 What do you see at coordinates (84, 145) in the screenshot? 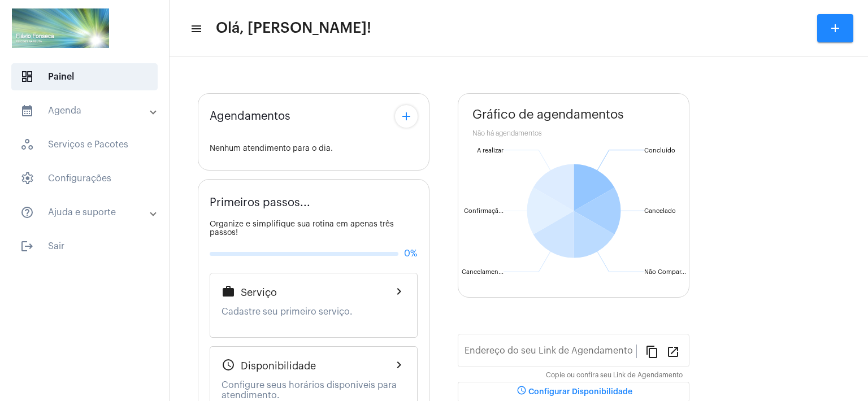
I see `span: Serviços e Pacotes` at bounding box center [84, 145].